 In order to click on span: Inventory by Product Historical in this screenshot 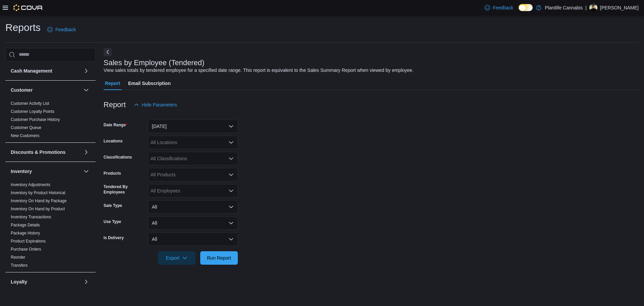, I will do `click(38, 192)`.